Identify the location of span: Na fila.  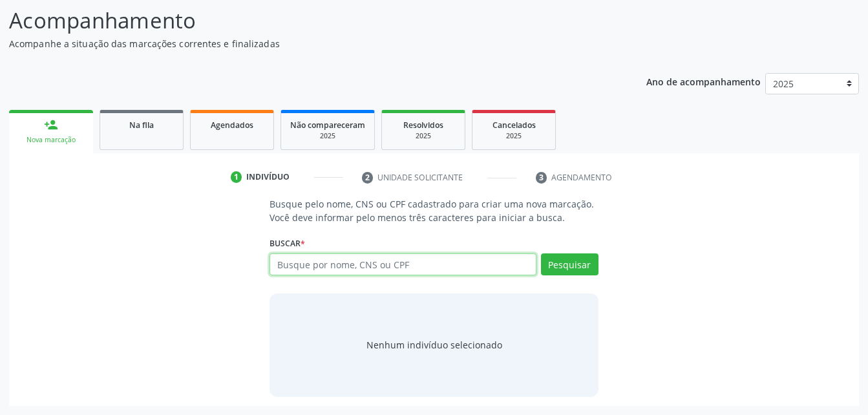
(142, 124).